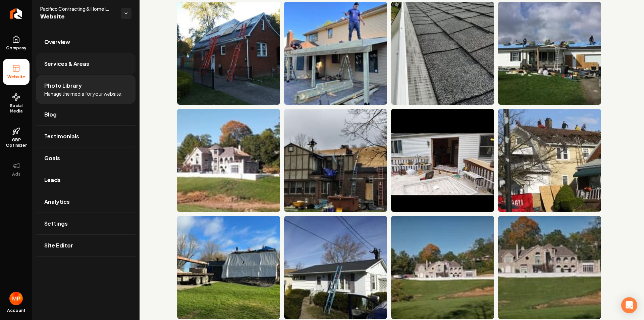  I want to click on img: Michael Pacifico, so click(16, 299).